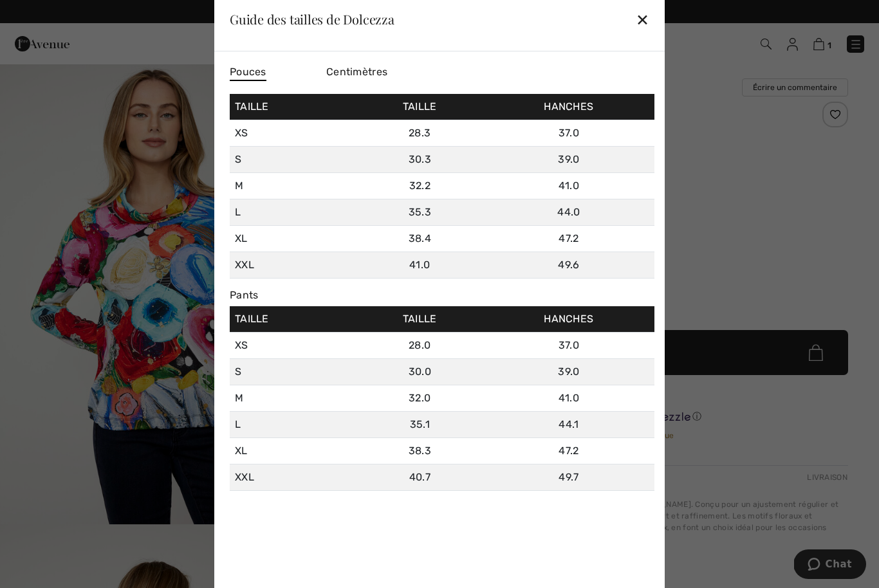 The image size is (879, 588). What do you see at coordinates (420, 213) in the screenshot?
I see `td: 35.3` at bounding box center [420, 213].